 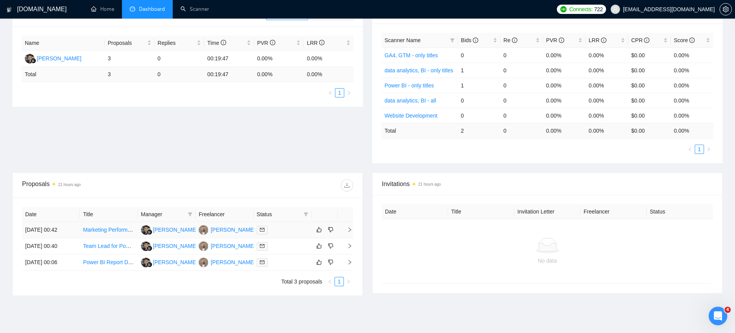 What do you see at coordinates (679, 212) in the screenshot?
I see `th: Status` at bounding box center [679, 212].